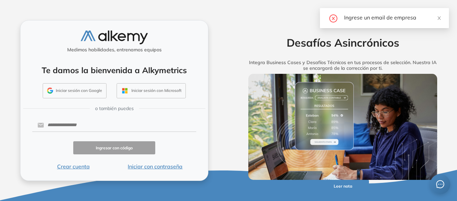 Image resolution: width=457 pixels, height=201 pixels. What do you see at coordinates (75, 91) in the screenshot?
I see `button: Iniciar sesión con Google` at bounding box center [75, 91].